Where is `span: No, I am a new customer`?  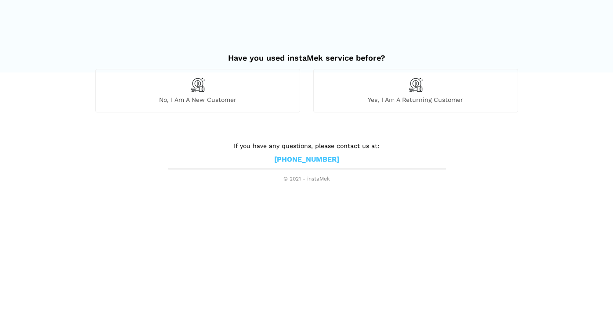
span: No, I am a new customer is located at coordinates (198, 100).